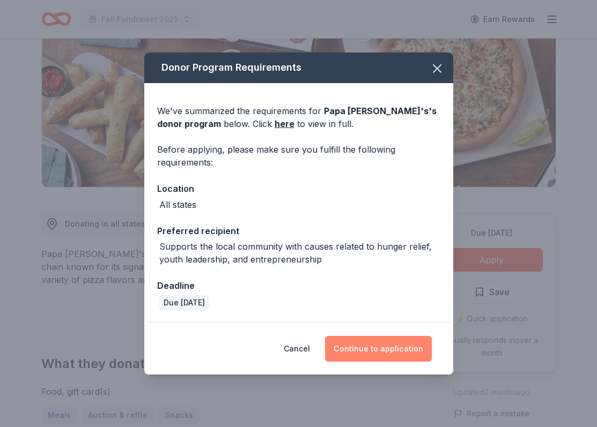  I want to click on button: Cancel, so click(296, 349).